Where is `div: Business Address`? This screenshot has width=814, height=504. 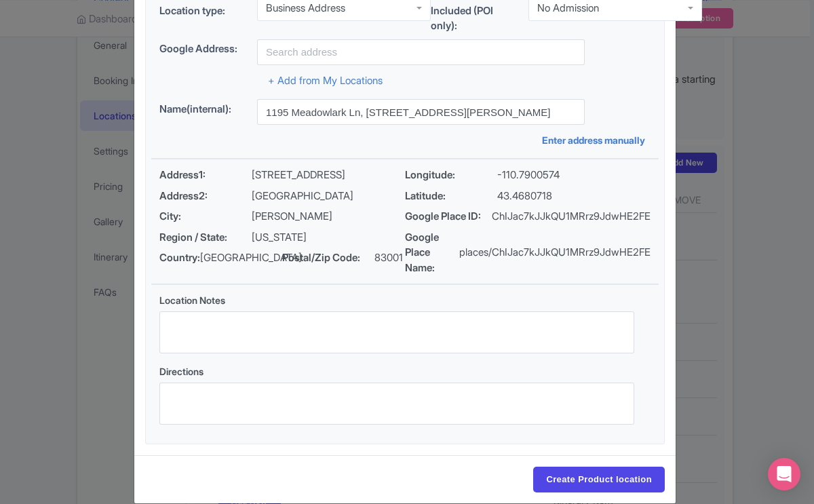
div: Business Address is located at coordinates (306, 8).